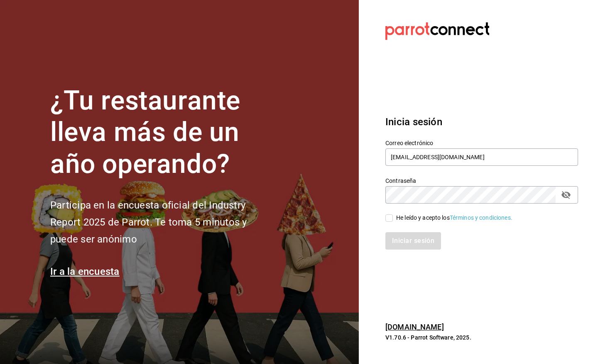 The width and height of the screenshot is (598, 364). What do you see at coordinates (482, 143) in the screenshot?
I see `label: Correo electrónico` at bounding box center [482, 143].